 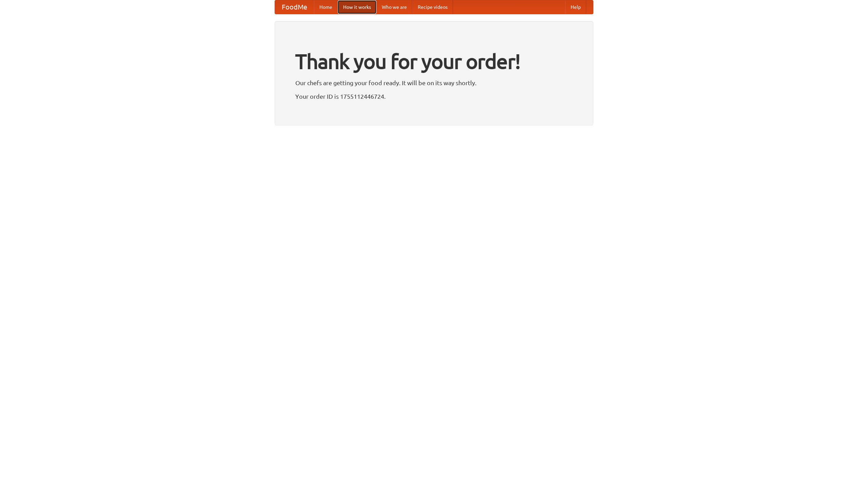 What do you see at coordinates (326, 7) in the screenshot?
I see `a: Home` at bounding box center [326, 7].